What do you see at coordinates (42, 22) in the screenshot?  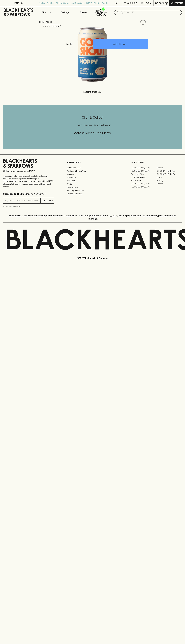 I see `a: HOME` at bounding box center [42, 22].